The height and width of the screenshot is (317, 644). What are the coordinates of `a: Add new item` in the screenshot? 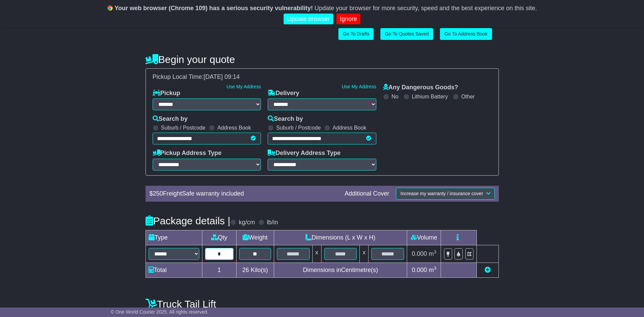 It's located at (487, 270).